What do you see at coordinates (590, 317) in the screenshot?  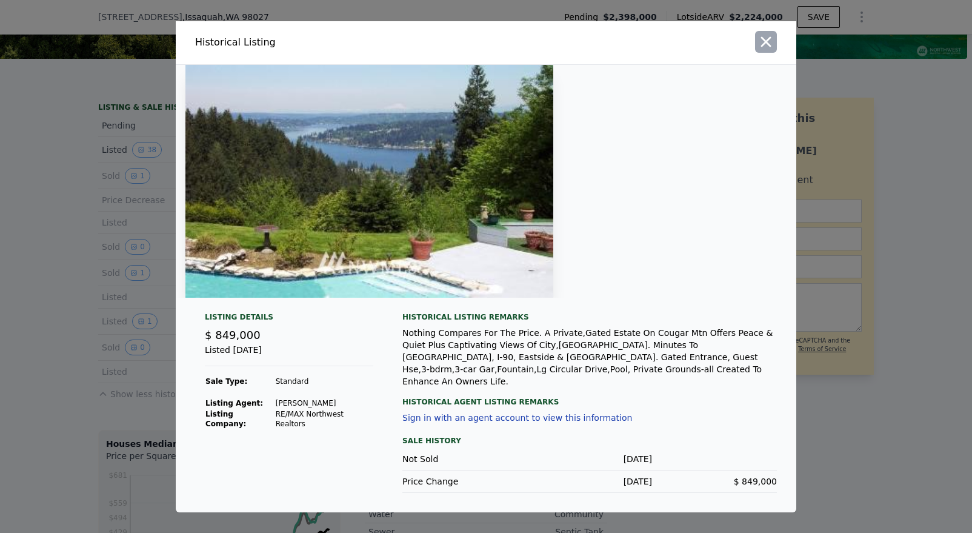 I see `div: Historical Listing remarks` at bounding box center [590, 317].